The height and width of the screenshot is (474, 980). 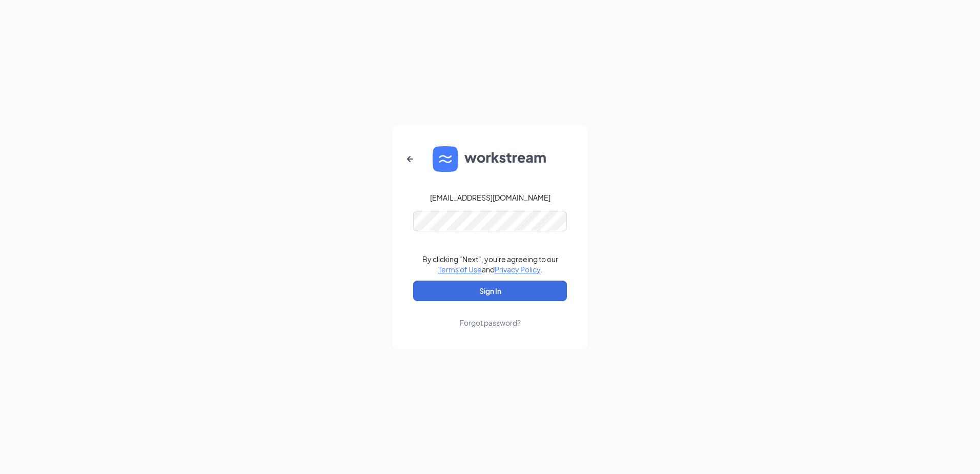 What do you see at coordinates (490, 314) in the screenshot?
I see `a: Forgot password?` at bounding box center [490, 314].